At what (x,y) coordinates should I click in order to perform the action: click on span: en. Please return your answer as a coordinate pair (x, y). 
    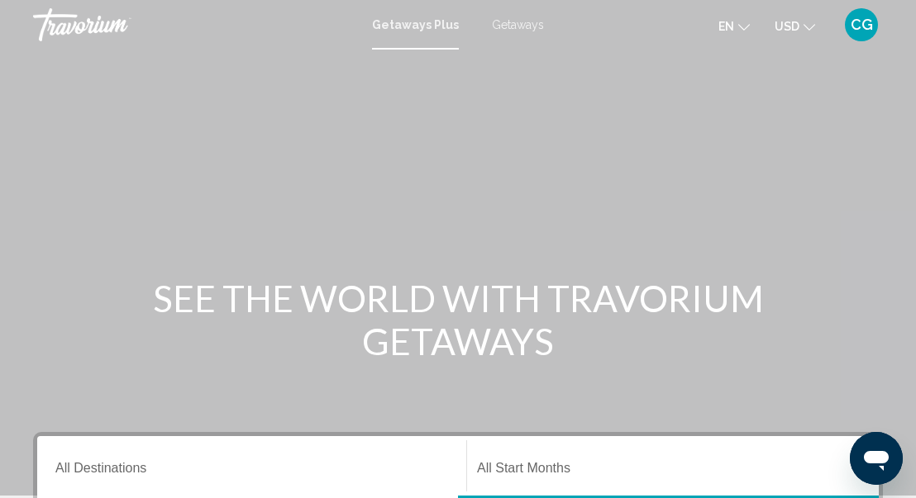
    Looking at the image, I should click on (726, 26).